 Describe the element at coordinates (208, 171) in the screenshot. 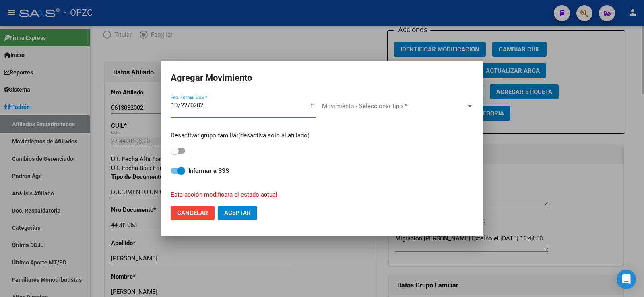

I see `strong: Informar a SSS` at that location.